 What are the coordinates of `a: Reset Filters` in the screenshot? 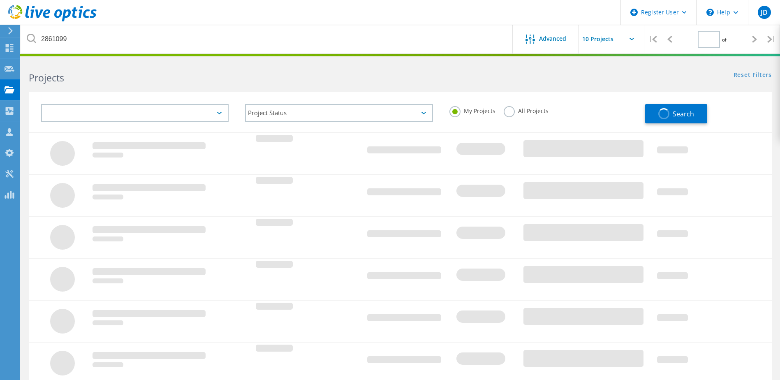 It's located at (752, 75).